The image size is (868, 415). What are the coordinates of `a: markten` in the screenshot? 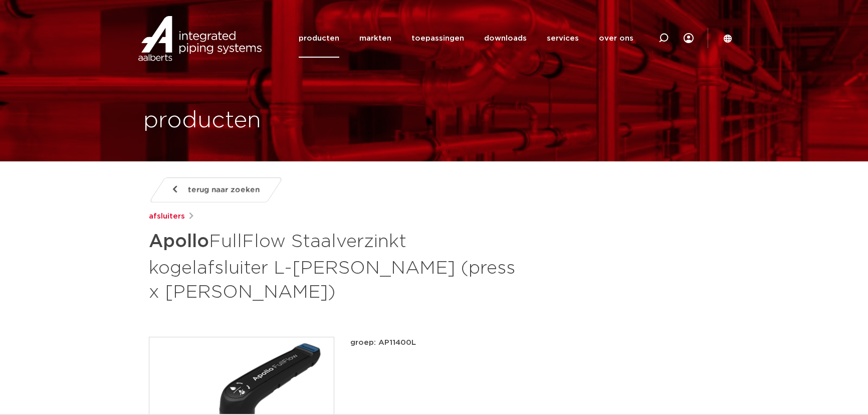 It's located at (376, 38).